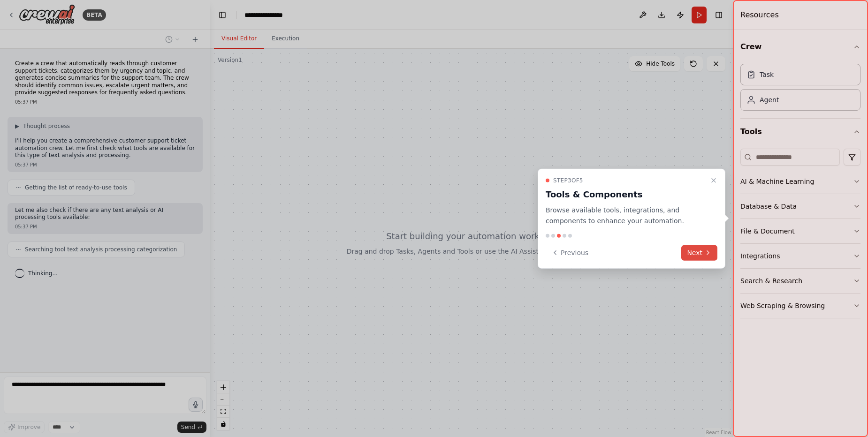 The height and width of the screenshot is (437, 868). What do you see at coordinates (626, 215) in the screenshot?
I see `p: Browse available tools, integrations, and components to enhance your automation.` at bounding box center [626, 215].